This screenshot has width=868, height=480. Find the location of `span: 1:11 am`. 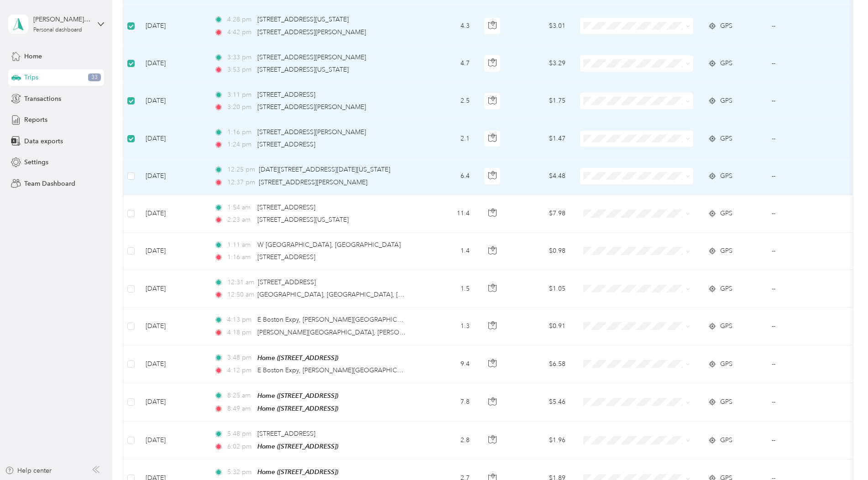

span: 1:11 am is located at coordinates (240, 245).